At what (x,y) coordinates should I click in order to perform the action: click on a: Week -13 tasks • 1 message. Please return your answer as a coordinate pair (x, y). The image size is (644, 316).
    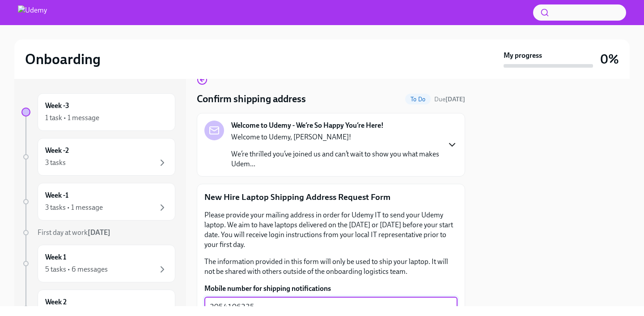
    Looking at the image, I should click on (98, 202).